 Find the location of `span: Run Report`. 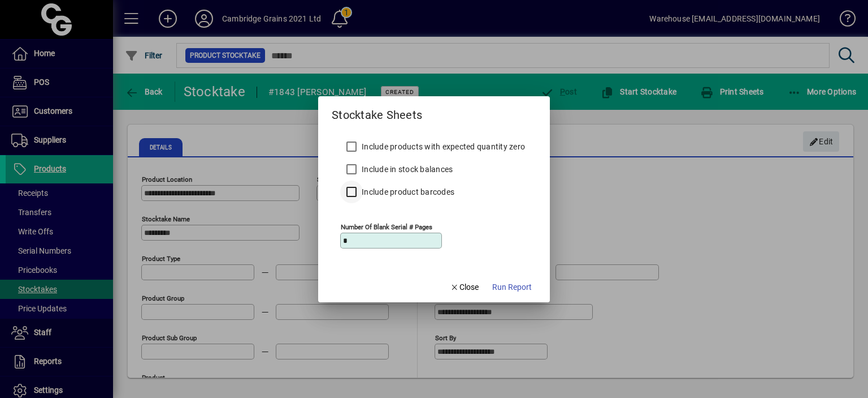

span: Run Report is located at coordinates (512, 287).